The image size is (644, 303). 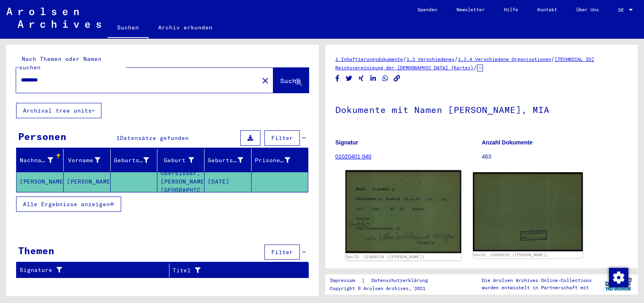 What do you see at coordinates (54, 18) in the screenshot?
I see `img: Arolsen_neg.svg` at bounding box center [54, 18].